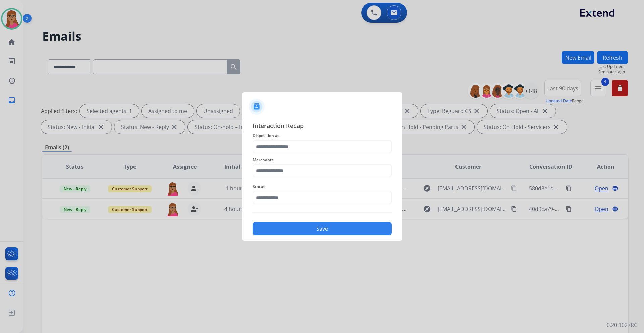 The width and height of the screenshot is (644, 333). What do you see at coordinates (322, 187) in the screenshot?
I see `span: Status` at bounding box center [322, 187].